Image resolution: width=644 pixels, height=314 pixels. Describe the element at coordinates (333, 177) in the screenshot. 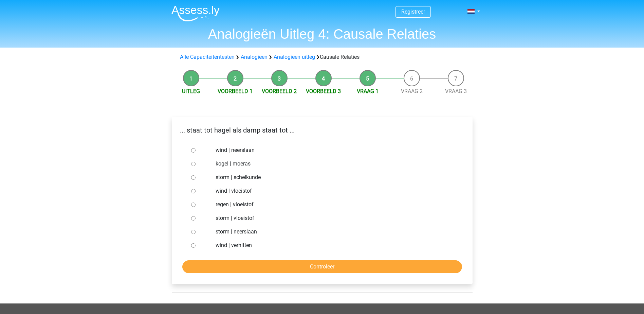

I see `label: storm | scheikunde` at that location.